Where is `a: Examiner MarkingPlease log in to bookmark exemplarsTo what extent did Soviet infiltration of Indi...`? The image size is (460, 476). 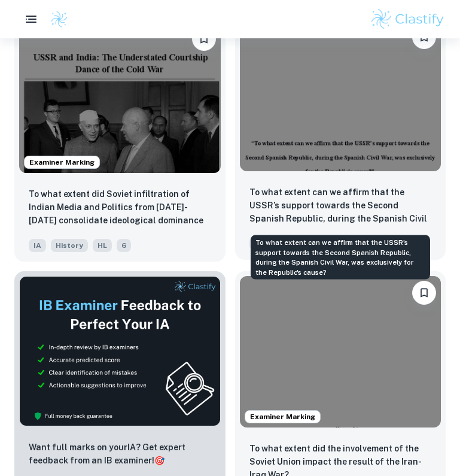
a: Examiner MarkingPlease log in to bookmark exemplarsTo what extent did Soviet infiltration of Indi... is located at coordinates (120, 140).